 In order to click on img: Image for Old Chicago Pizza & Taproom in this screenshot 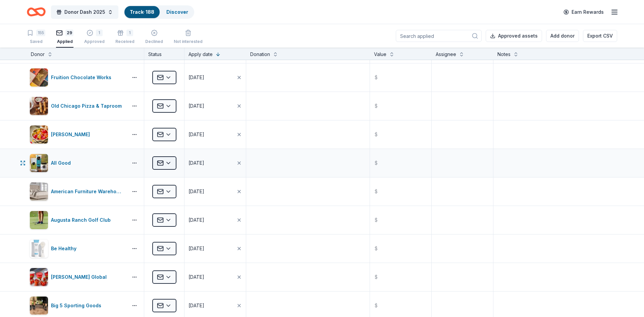, I will do `click(39, 106)`.